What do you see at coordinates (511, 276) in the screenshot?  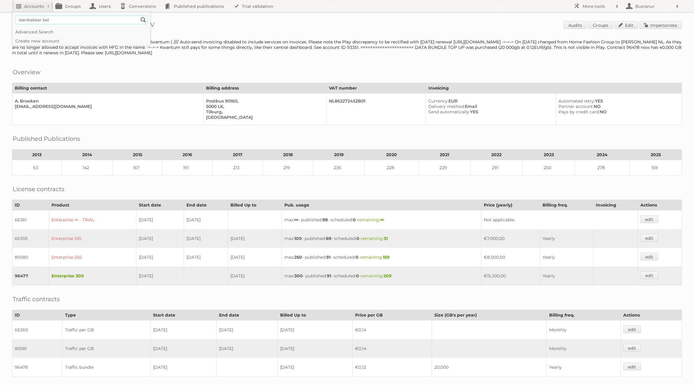 I see `td: €15.300,00` at bounding box center [511, 276].